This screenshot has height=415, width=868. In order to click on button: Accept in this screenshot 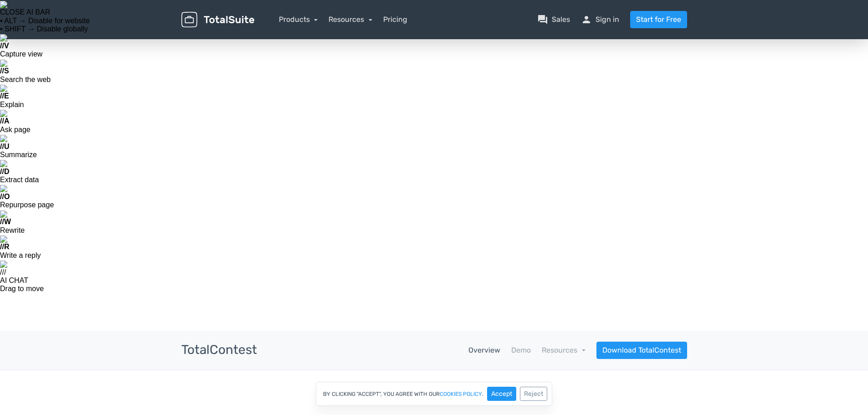, I will do `click(502, 394)`.